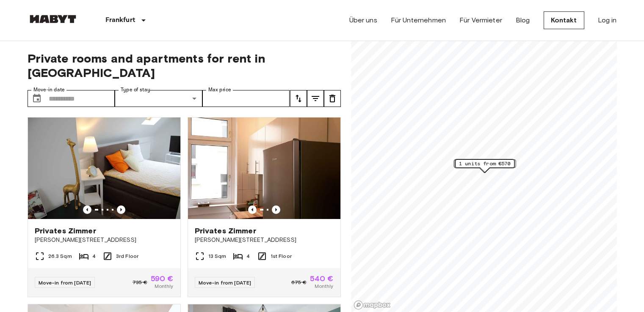 This screenshot has height=312, width=644. Describe the element at coordinates (322, 279) in the screenshot. I see `span: 540 €` at that location.